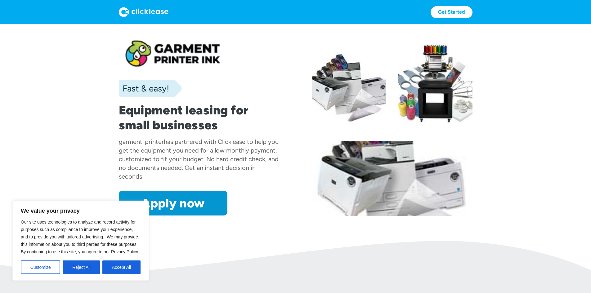  I want to click on p: We value your privacy, so click(81, 211).